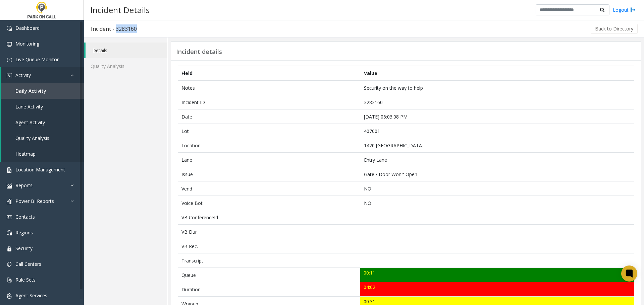 The height and width of the screenshot is (305, 644). What do you see at coordinates (269, 203) in the screenshot?
I see `td: Voice Bot` at bounding box center [269, 203].